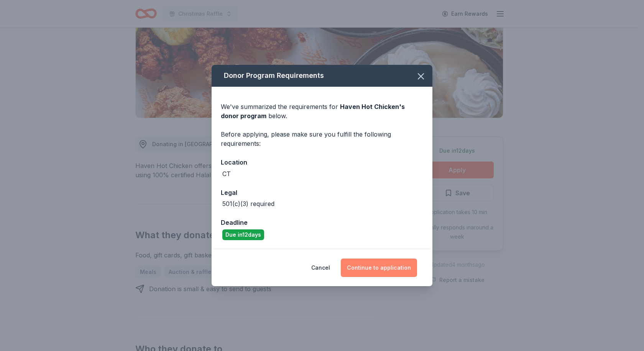  What do you see at coordinates (322, 193) in the screenshot?
I see `div: Legal` at bounding box center [322, 193].